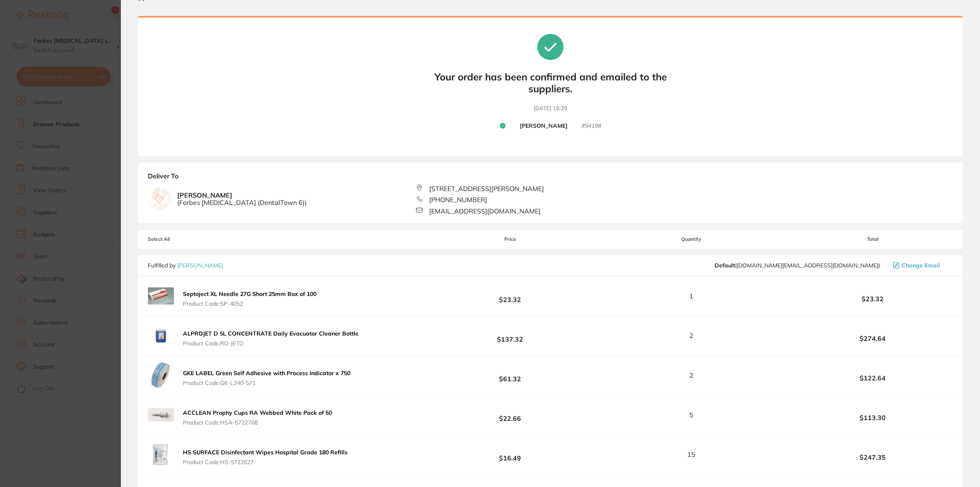 This screenshot has width=980, height=487. Describe the element at coordinates (250, 299) in the screenshot. I see `button: Septoject XL Needle 27G Short 25mm Box of 100 Product Code:SP-4052` at that location.